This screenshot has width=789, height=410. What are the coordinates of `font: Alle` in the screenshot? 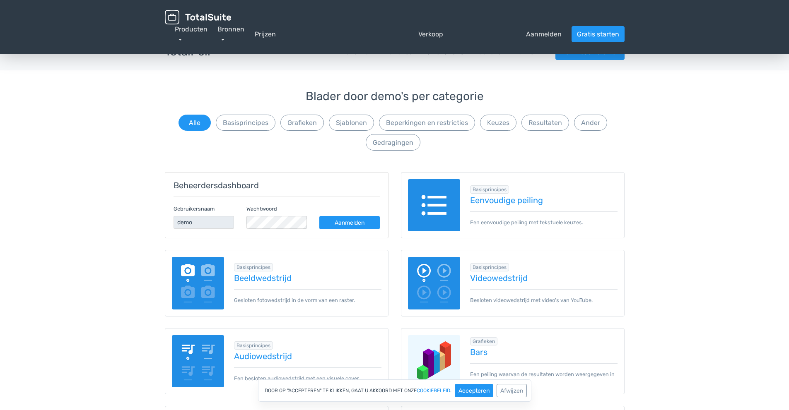 It's located at (195, 123).